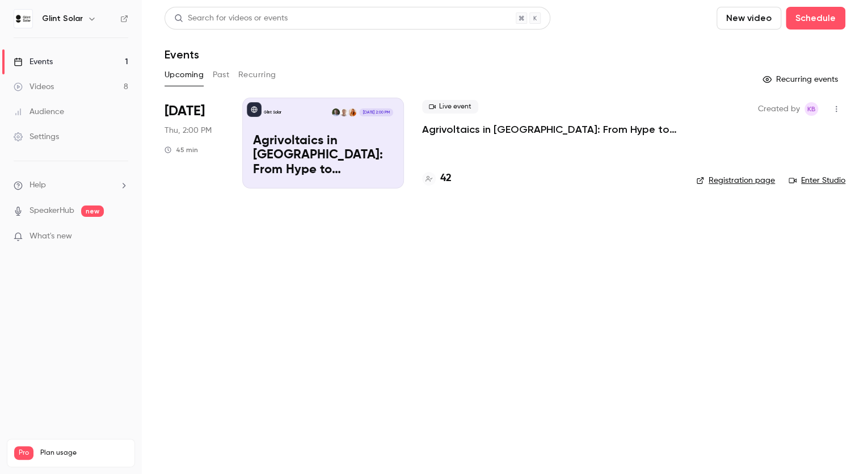 The image size is (868, 474). What do you see at coordinates (736, 181) in the screenshot?
I see `a: Registration page` at bounding box center [736, 181].